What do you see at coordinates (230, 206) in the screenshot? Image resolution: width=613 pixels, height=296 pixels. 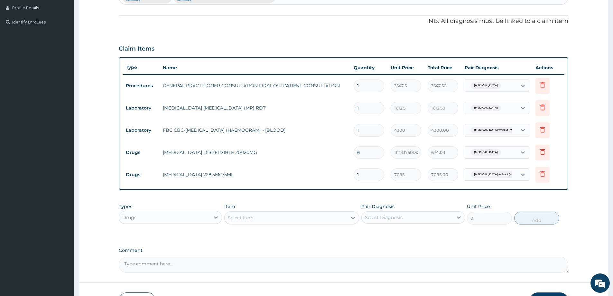 I see `label: Item` at bounding box center [230, 206].